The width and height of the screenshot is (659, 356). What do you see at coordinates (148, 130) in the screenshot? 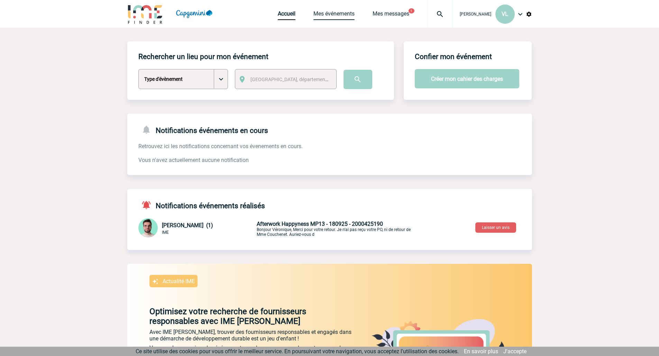
I see `img: notifications-24-px-g.png` at bounding box center [148, 130].